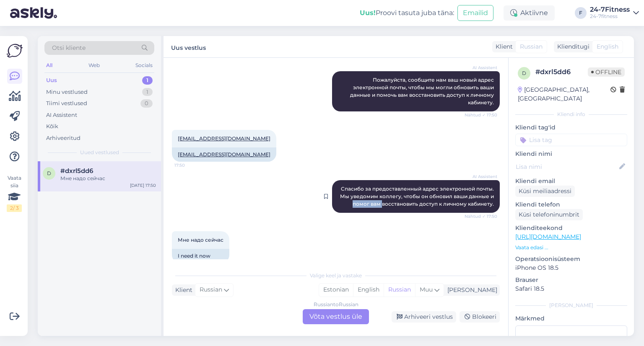  Describe the element at coordinates (571, 204) in the screenshot. I see `p: Kliendi telefon` at that location.